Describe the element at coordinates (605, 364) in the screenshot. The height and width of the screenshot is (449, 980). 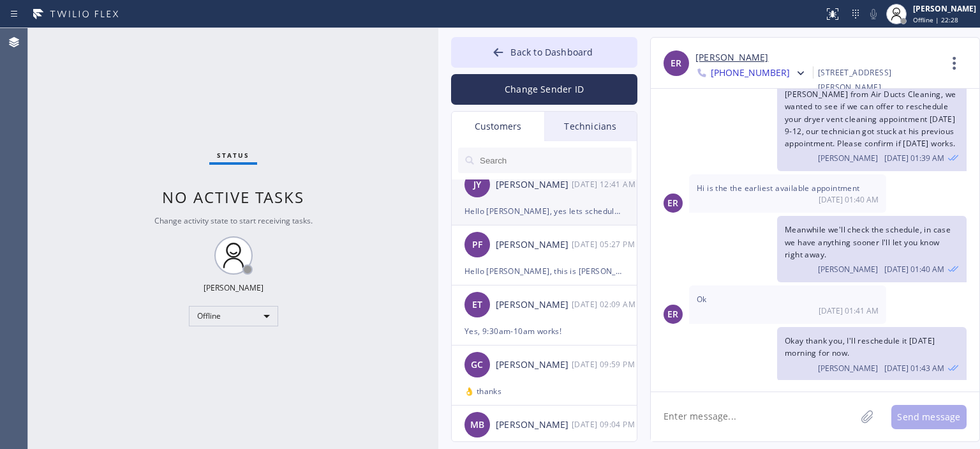
I see `div: 08/26/2025 9:59 AM` at that location.